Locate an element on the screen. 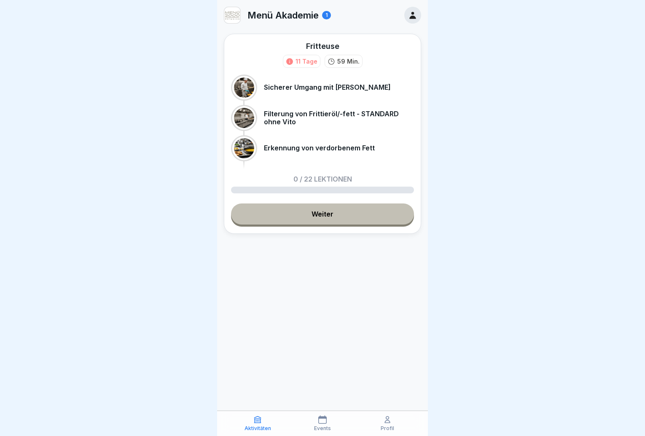 This screenshot has width=645, height=436. img: v3gslzn6hrr8yse5yrk8o2yg.png is located at coordinates (232, 15).